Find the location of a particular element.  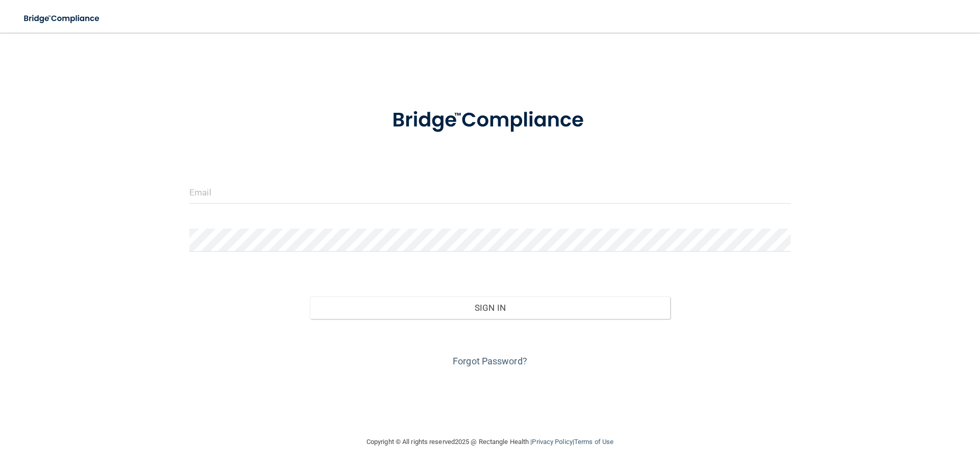

button: Sign In is located at coordinates (490, 308).